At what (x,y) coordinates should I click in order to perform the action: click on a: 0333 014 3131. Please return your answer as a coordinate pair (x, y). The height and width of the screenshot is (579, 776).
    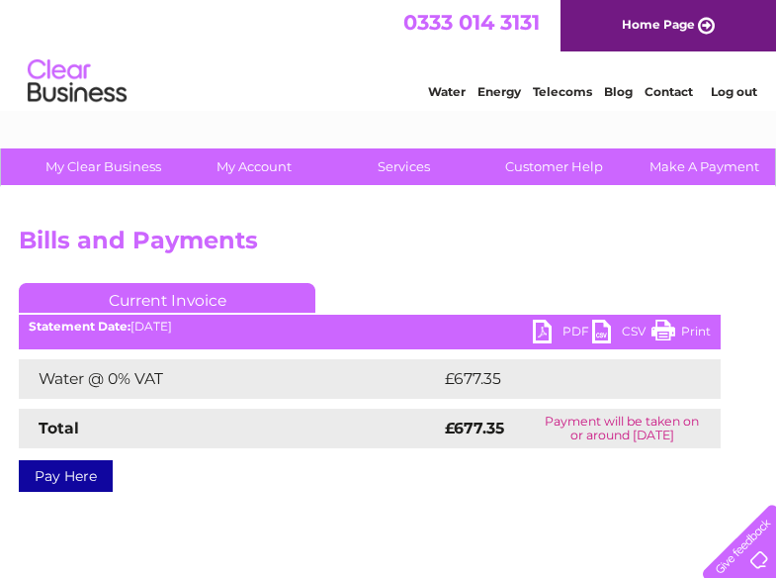
    Looking at the image, I should click on (472, 22).